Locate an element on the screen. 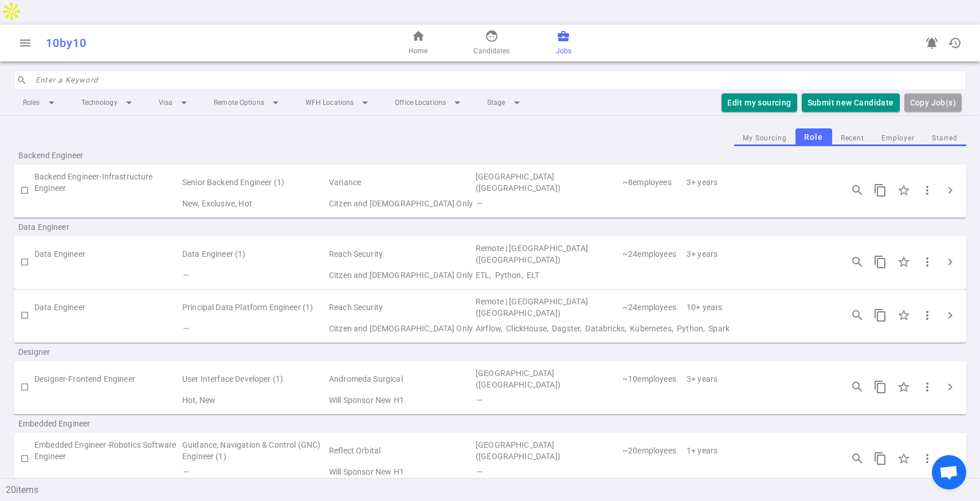 This screenshot has width=980, height=501. li: Technology is located at coordinates (108, 103).